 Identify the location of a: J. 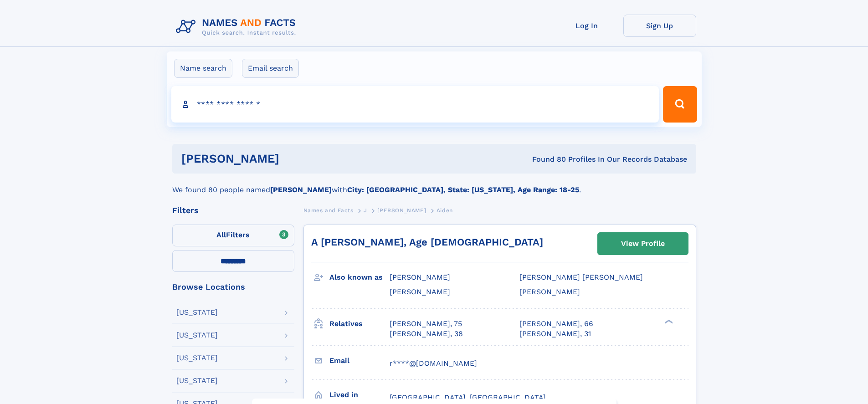
(365, 210).